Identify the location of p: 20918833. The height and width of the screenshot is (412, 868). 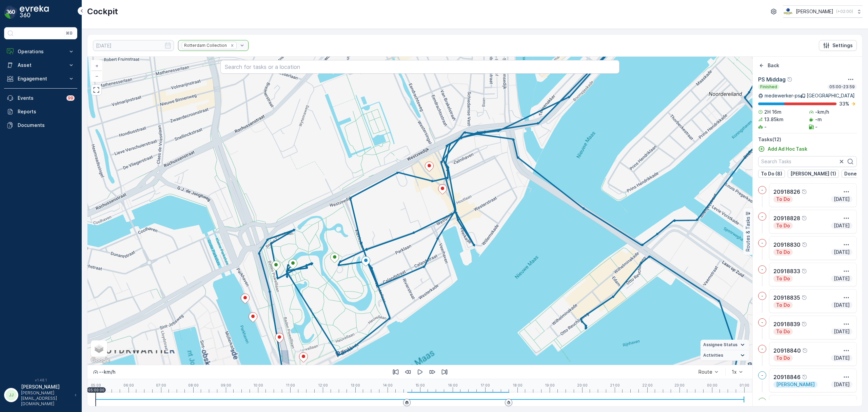
(787, 271).